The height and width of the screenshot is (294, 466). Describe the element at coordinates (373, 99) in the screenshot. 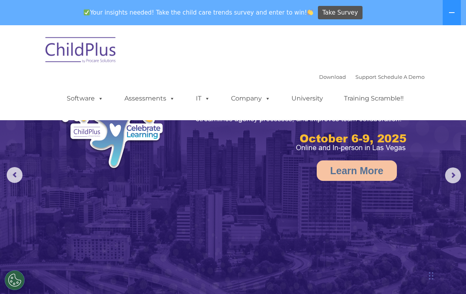

I see `a: Training Scramble!!` at that location.